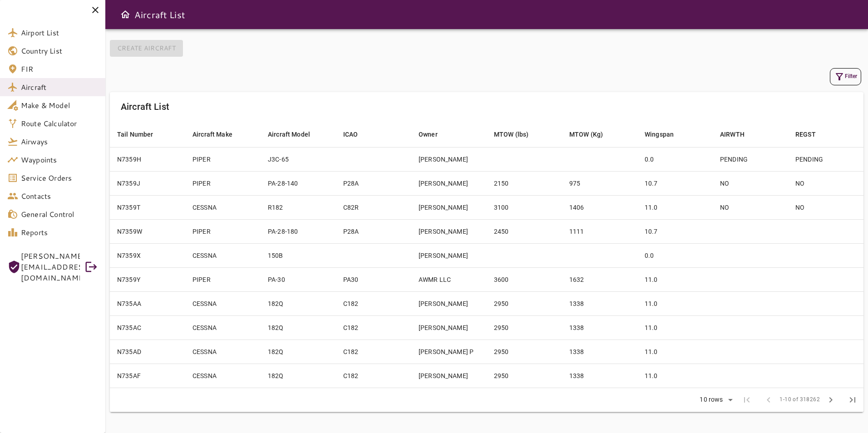 Image resolution: width=868 pixels, height=433 pixels. What do you see at coordinates (747, 400) in the screenshot?
I see `span: First Page` at bounding box center [747, 400].